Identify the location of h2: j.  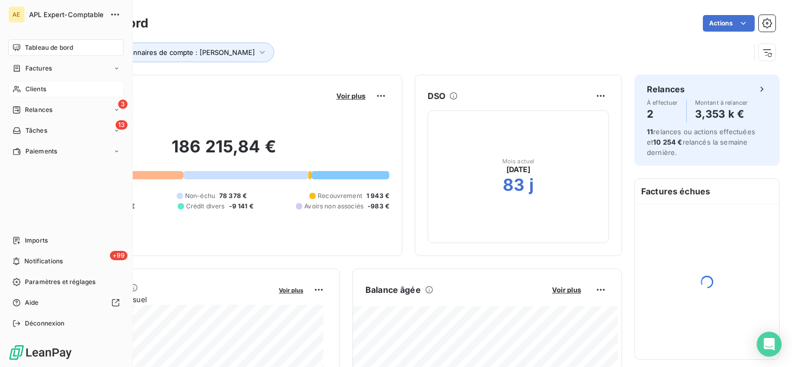
(531, 185).